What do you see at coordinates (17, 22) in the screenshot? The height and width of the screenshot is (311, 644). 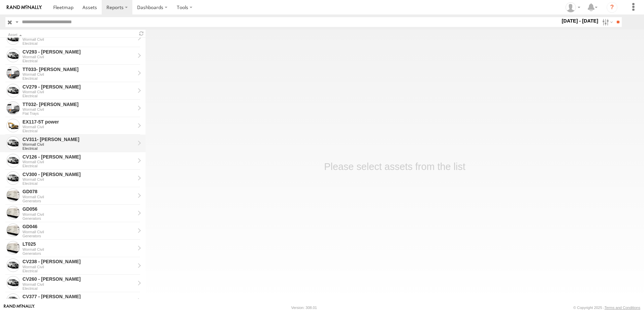 I see `label: Search Query` at bounding box center [17, 22].